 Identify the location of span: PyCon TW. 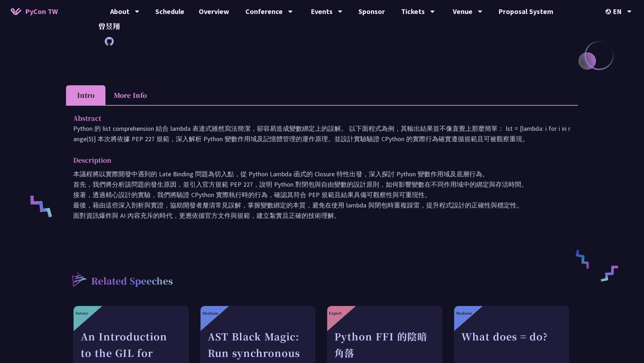
(41, 11).